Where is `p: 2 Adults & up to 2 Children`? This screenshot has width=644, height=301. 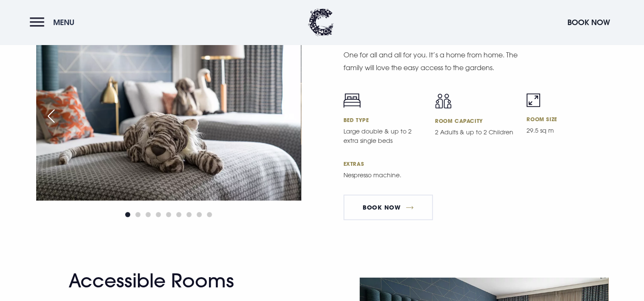 p: 2 Adults & up to 2 Children is located at coordinates (475, 132).